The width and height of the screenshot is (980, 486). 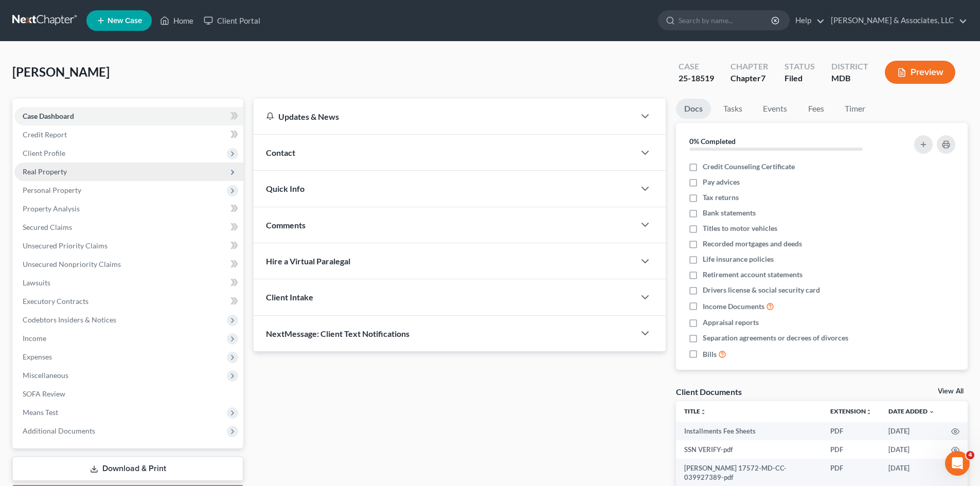 What do you see at coordinates (70, 320) in the screenshot?
I see `span: Codebtors Insiders & Notices` at bounding box center [70, 320].